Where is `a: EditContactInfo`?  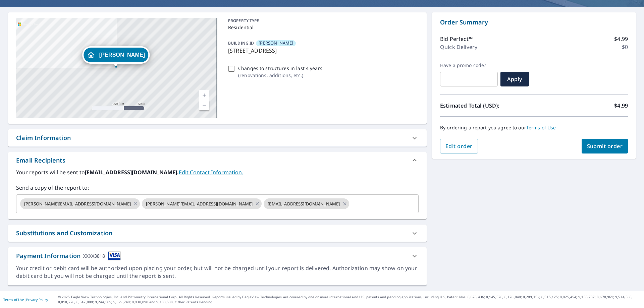
a: EditContactInfo is located at coordinates (211, 172).